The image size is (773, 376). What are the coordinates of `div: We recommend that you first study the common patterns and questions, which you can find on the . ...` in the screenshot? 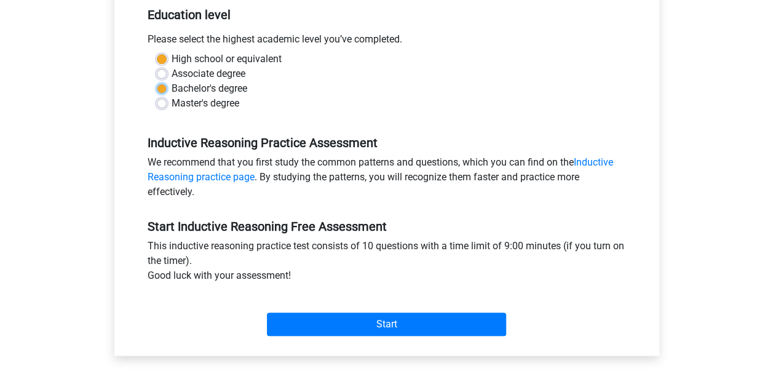 It's located at (387, 179).